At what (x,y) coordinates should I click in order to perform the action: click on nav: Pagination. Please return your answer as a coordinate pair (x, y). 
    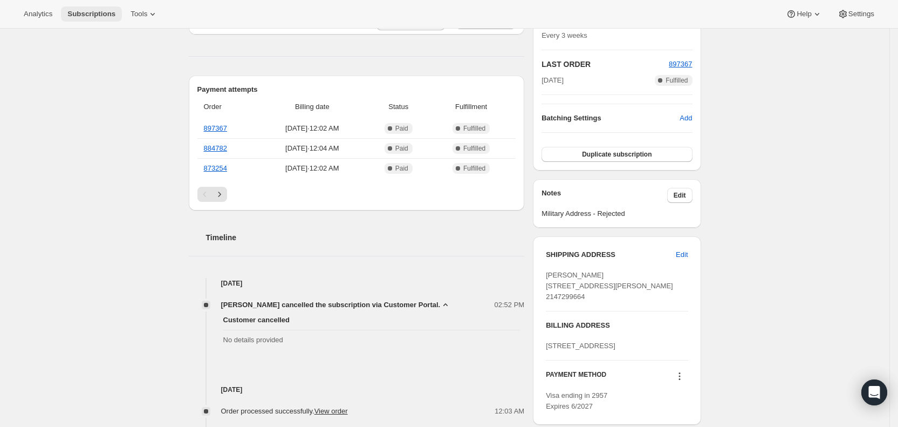
    Looking at the image, I should click on (357, 194).